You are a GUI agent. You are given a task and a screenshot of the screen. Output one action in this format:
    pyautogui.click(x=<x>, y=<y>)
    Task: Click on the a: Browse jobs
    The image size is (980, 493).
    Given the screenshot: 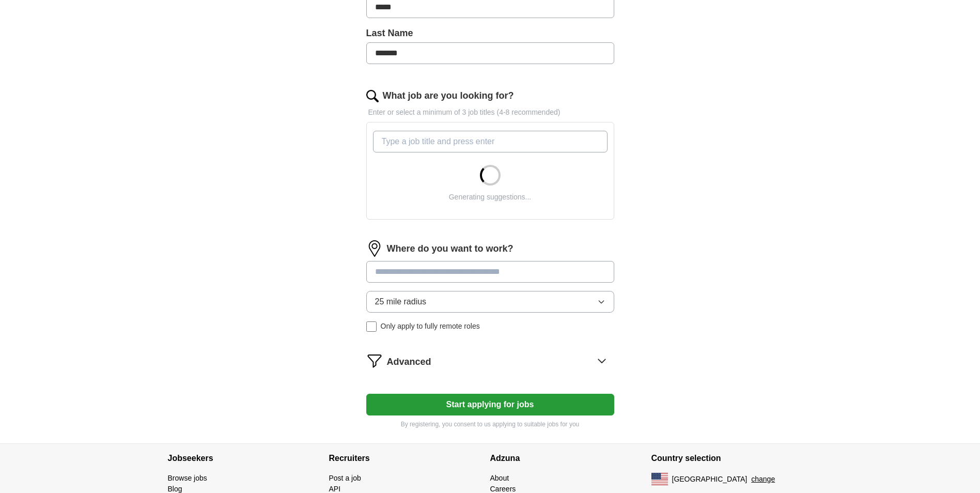 What is the action you would take?
    pyautogui.click(x=187, y=478)
    